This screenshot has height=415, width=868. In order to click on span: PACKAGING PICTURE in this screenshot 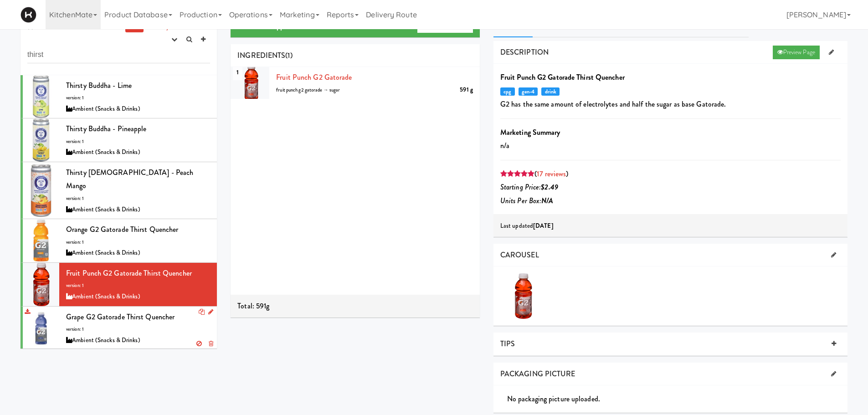, I will do `click(538, 374)`.